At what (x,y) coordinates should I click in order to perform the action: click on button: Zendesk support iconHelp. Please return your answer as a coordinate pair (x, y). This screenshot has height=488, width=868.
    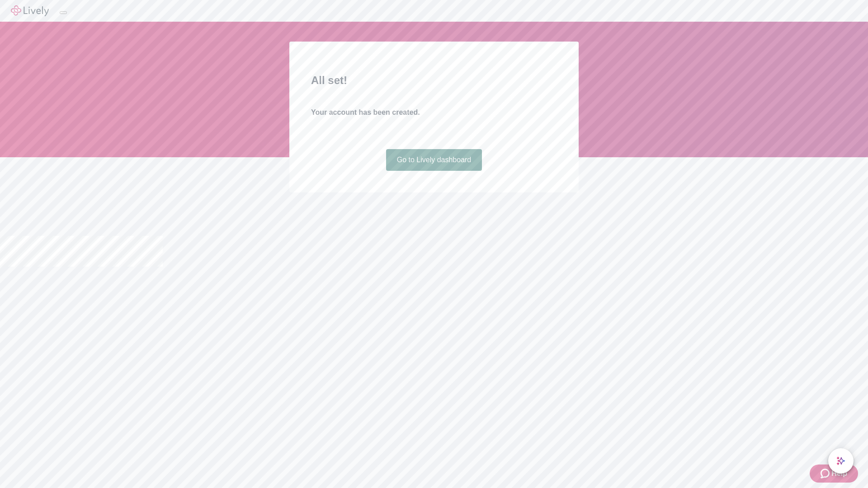
    Looking at the image, I should click on (834, 474).